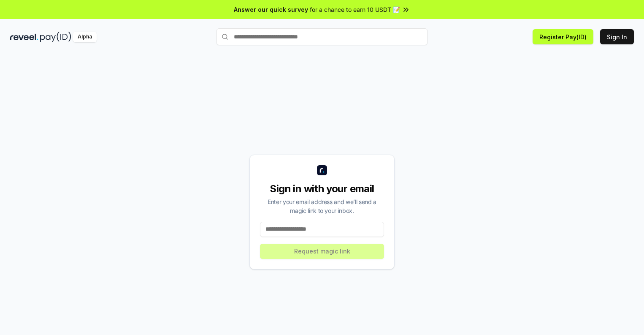  What do you see at coordinates (617, 37) in the screenshot?
I see `button: Sign In` at bounding box center [617, 37].